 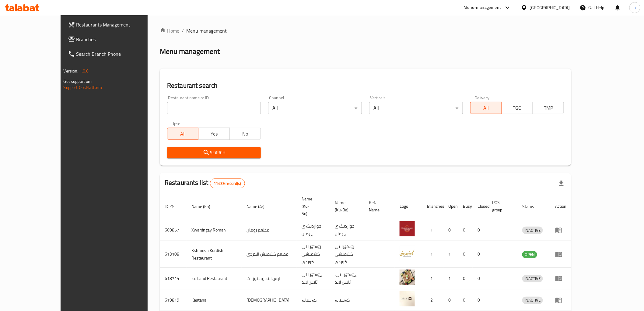 I want to click on span: ID, so click(x=170, y=206).